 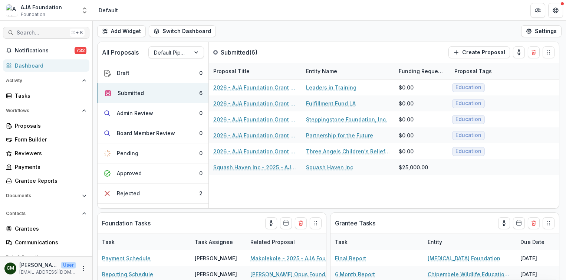 What do you see at coordinates (46, 50) in the screenshot?
I see `button: Notifications732` at bounding box center [46, 50].